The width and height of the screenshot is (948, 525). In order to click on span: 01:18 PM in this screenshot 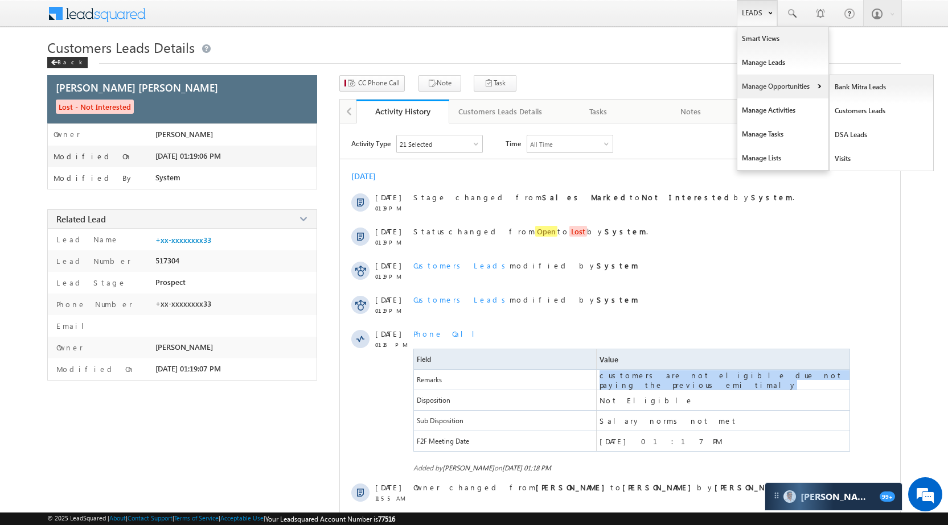, I will do `click(392, 345)`.